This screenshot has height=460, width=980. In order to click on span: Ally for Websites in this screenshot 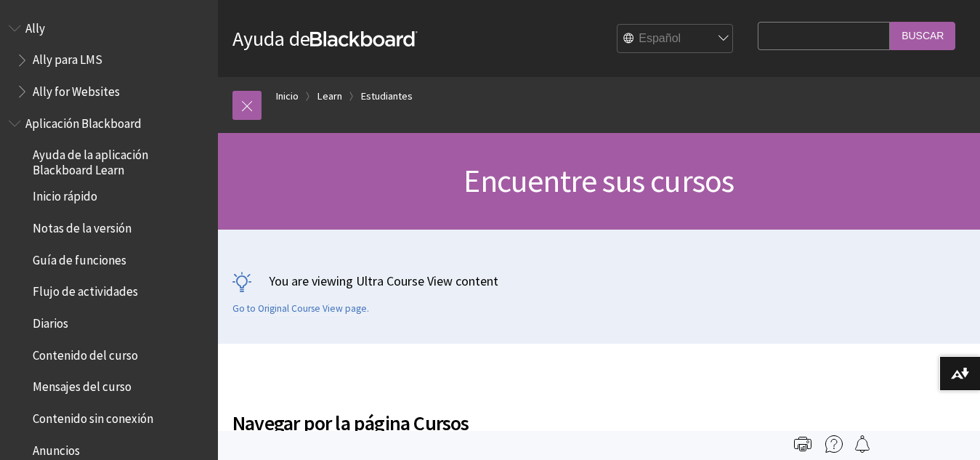, I will do `click(76, 88)`.